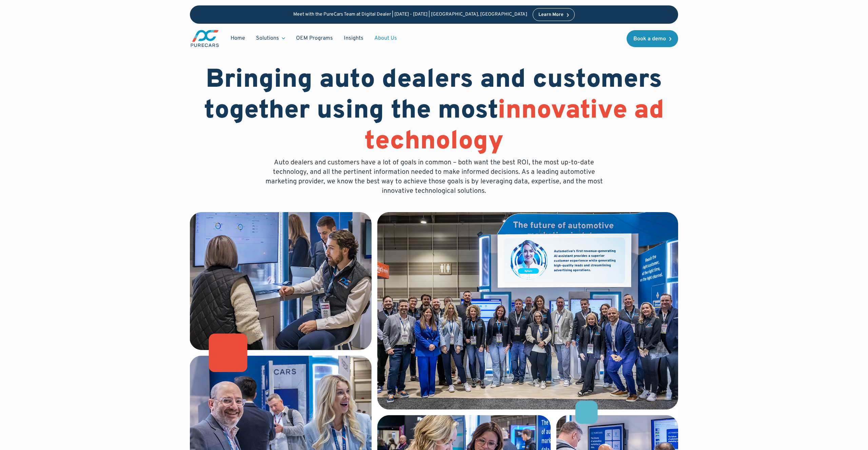 The image size is (868, 450). What do you see at coordinates (514, 126) in the screenshot?
I see `span: innovative ad technology` at bounding box center [514, 126].